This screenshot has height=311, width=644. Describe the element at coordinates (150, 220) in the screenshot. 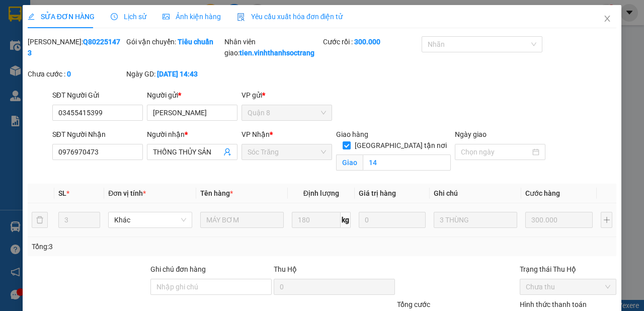

I see `span: Khác` at that location.